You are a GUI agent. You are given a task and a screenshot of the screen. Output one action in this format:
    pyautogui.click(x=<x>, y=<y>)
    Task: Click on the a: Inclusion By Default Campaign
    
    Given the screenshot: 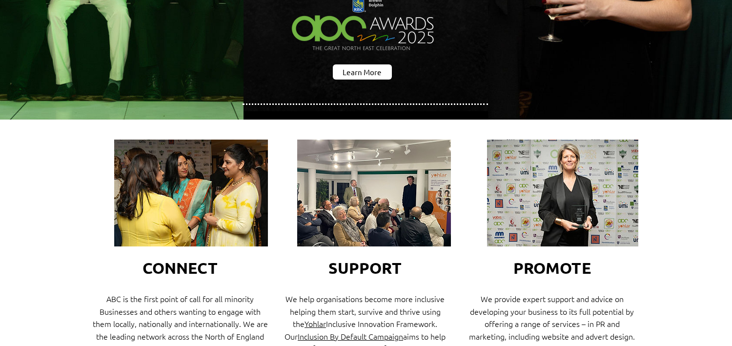 What is the action you would take?
    pyautogui.click(x=351, y=336)
    